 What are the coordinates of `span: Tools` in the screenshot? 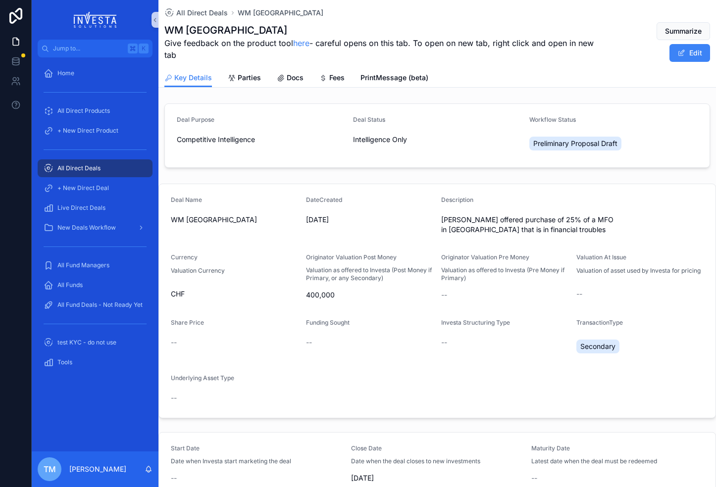 It's located at (65, 362).